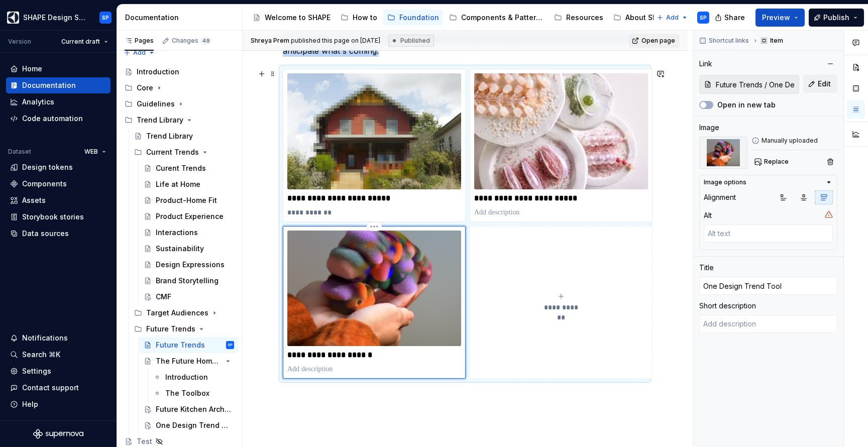 Image resolution: width=868 pixels, height=447 pixels. I want to click on div: Target Audiences, so click(177, 313).